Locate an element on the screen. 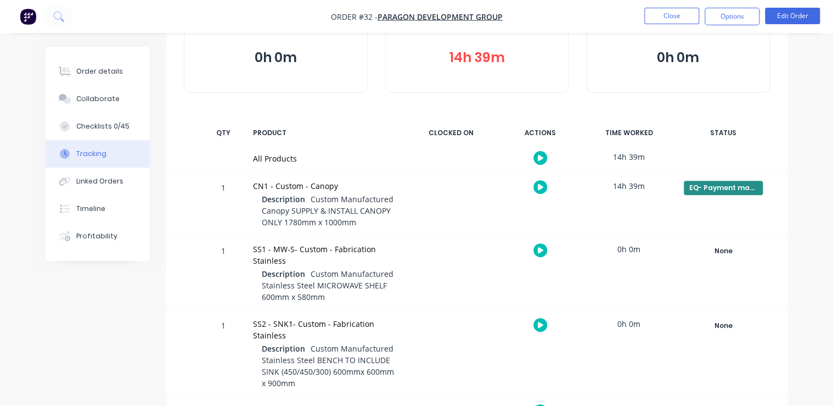 This screenshot has width=833, height=406. div: PRODUCT is located at coordinates (325, 133).